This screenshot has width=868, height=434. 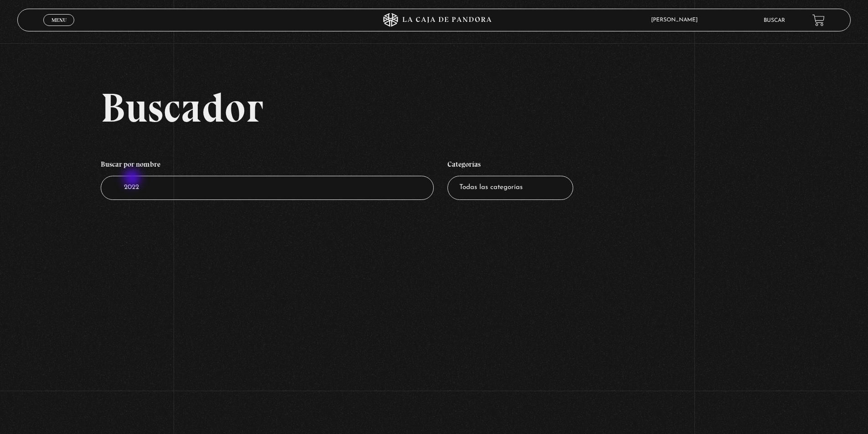 I want to click on h2: Buscador, so click(x=476, y=108).